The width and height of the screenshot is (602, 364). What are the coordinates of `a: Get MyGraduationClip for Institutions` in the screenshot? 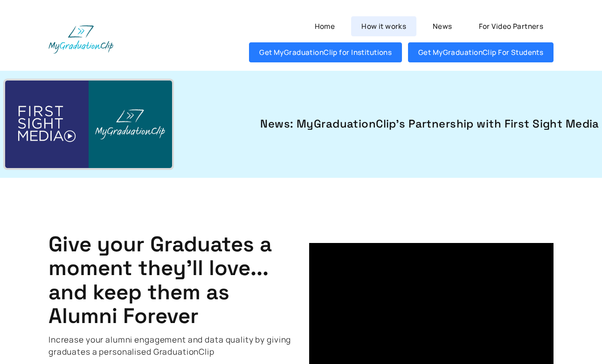 It's located at (325, 52).